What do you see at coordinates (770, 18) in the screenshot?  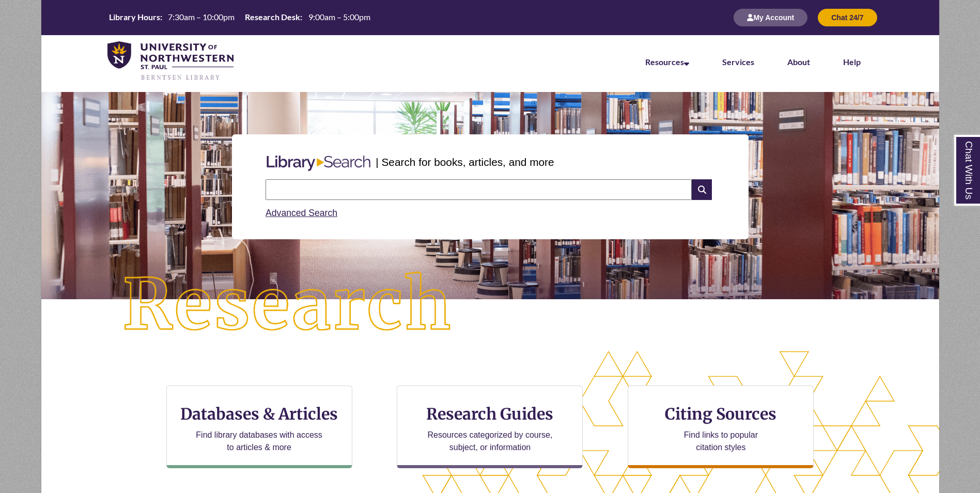 I see `button: My Account` at bounding box center [770, 18].